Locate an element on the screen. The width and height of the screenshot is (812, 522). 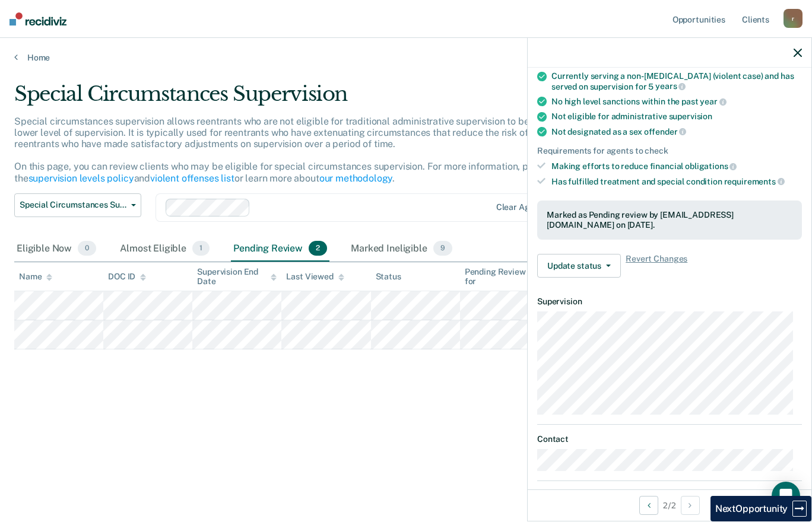
div: Not eligible for administrative is located at coordinates (677, 116).